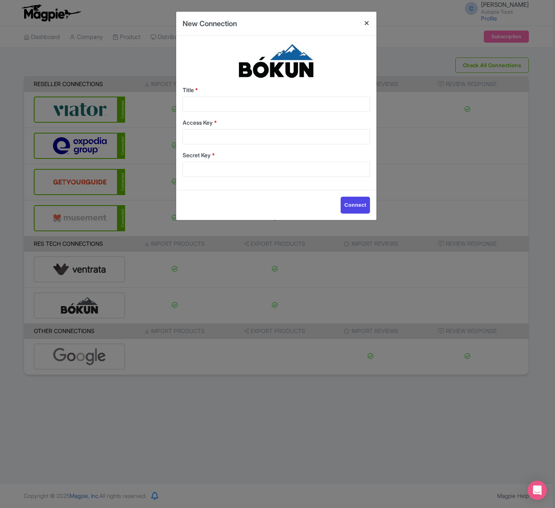 This screenshot has width=555, height=508. Describe the element at coordinates (276, 62) in the screenshot. I see `img: bokun-4a6bef7346ce47292b7c560ca409b5cd.jpg` at that location.